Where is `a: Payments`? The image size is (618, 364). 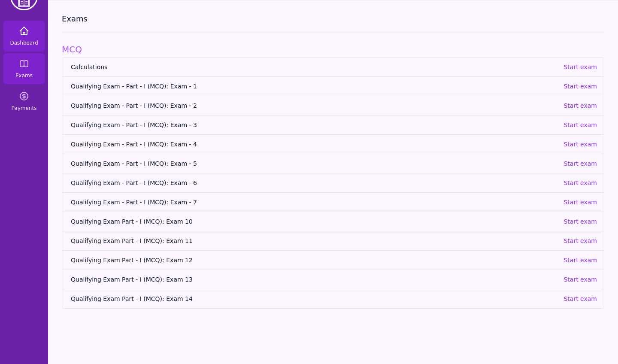
a: Payments is located at coordinates (24, 101).